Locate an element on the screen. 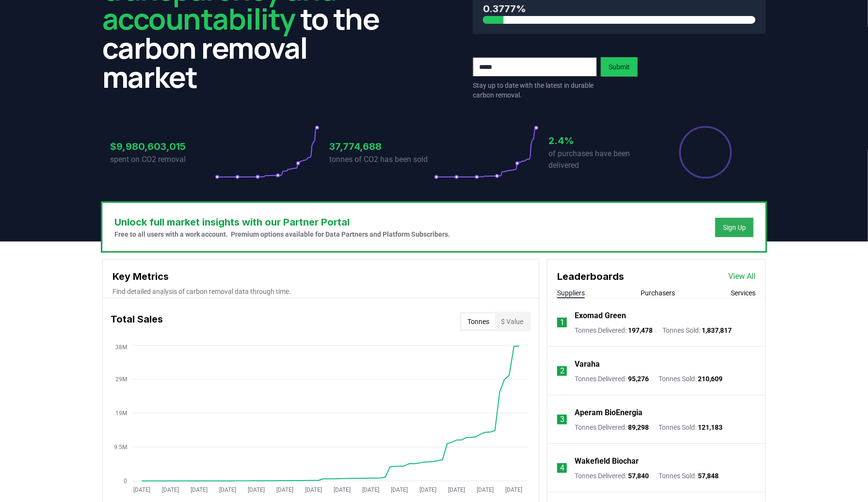 The image size is (868, 502). p: 4 is located at coordinates (562, 468).